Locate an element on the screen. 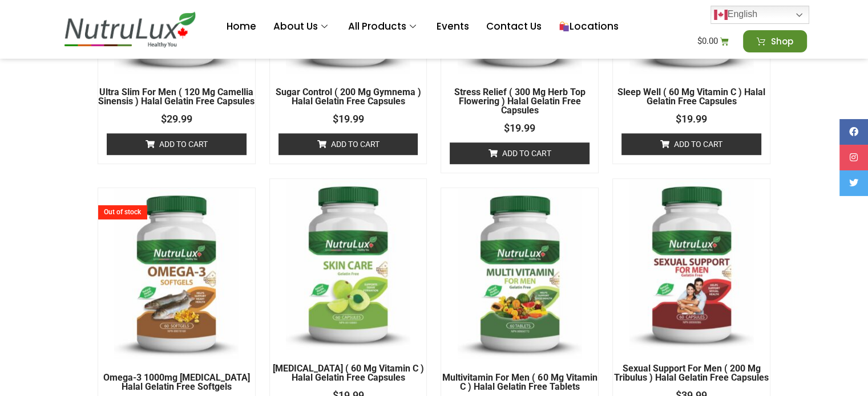 The height and width of the screenshot is (396, 868). a: Stress Relief ( 300 mg Herb Top Flowering ) Halal Gelatin Free Capsules is located at coordinates (519, 102).